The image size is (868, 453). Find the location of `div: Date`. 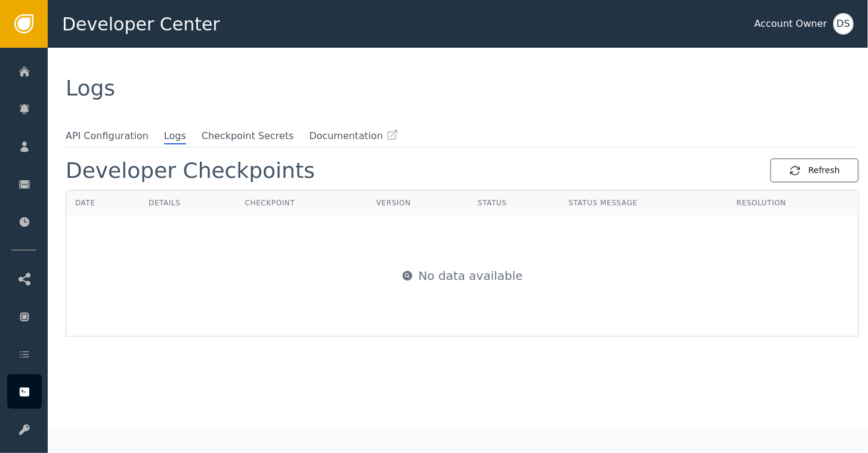

div: Date is located at coordinates (103, 203).